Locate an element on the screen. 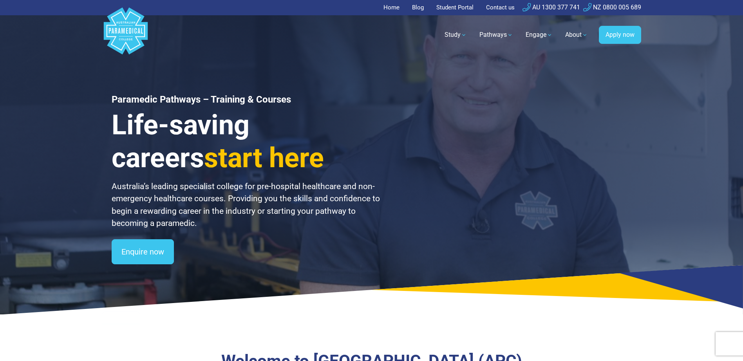 The image size is (743, 361). span: start here is located at coordinates (264, 158).